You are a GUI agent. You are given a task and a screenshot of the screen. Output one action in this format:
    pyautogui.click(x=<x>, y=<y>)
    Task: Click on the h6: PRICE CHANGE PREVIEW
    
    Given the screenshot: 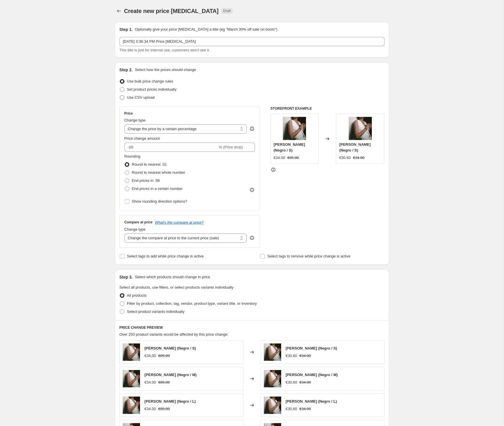 What is the action you would take?
    pyautogui.click(x=252, y=328)
    